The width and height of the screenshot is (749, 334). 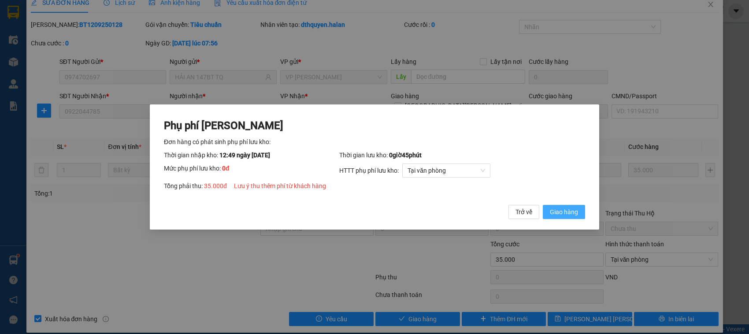 What do you see at coordinates (564, 212) in the screenshot?
I see `span: Giao hàng` at bounding box center [564, 212].